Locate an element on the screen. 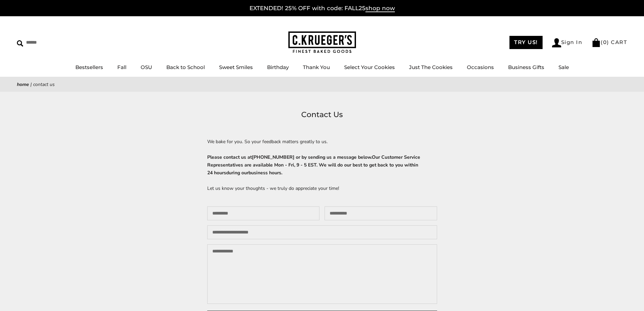 The width and height of the screenshot is (644, 311). input: Your phone (optional) is located at coordinates (322, 232).